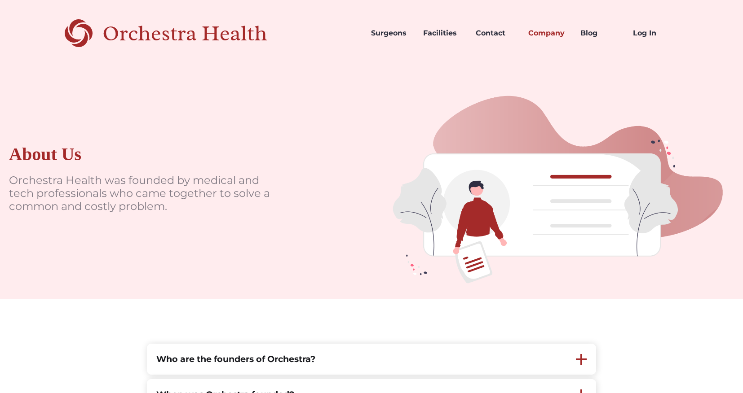  Describe the element at coordinates (599, 33) in the screenshot. I see `a: Blog` at that location.